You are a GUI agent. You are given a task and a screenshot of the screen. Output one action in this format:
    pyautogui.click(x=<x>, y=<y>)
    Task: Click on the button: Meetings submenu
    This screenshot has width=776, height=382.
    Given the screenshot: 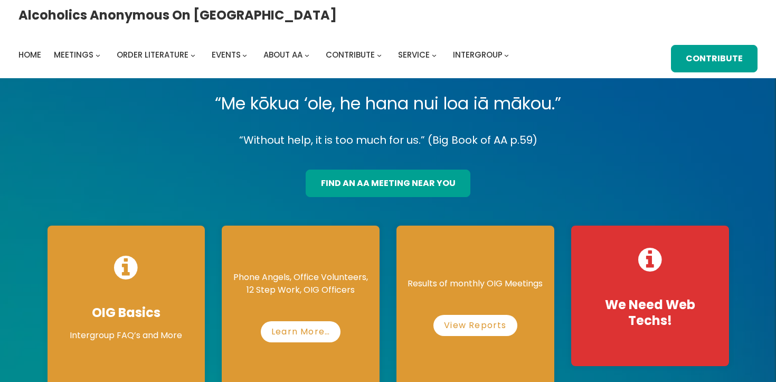 What is the action you would take?
    pyautogui.click(x=98, y=54)
    